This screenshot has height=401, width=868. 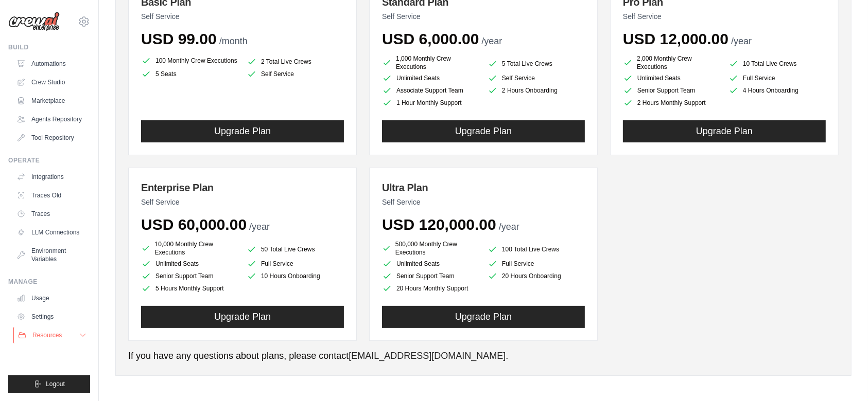 What do you see at coordinates (51, 214) in the screenshot?
I see `a: Traces` at bounding box center [51, 214].